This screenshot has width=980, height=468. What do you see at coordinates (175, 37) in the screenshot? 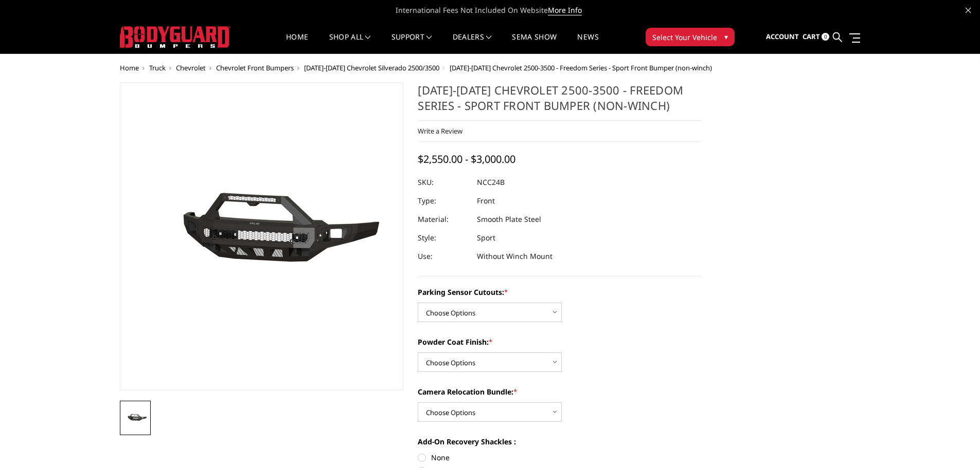
I see `img: BODYGUARD BUMPERS` at bounding box center [175, 37].